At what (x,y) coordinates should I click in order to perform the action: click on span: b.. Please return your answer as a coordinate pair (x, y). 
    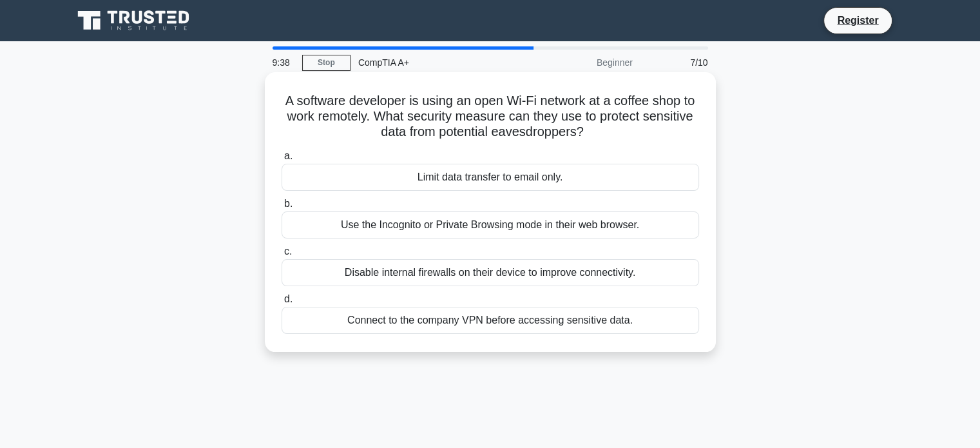
    Looking at the image, I should click on (288, 203).